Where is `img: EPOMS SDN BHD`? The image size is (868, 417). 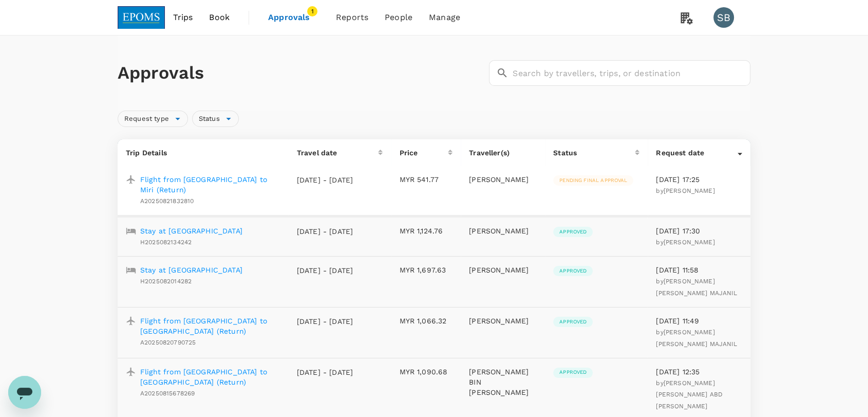
img: EPOMS SDN BHD is located at coordinates (141, 17).